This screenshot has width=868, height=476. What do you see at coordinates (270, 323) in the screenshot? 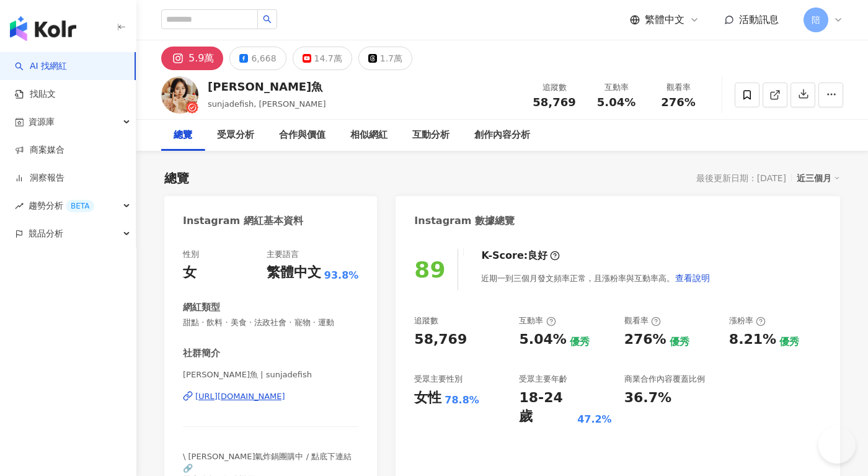
I see `span: 甜點 · 飲料 · 美食 · 法政社會 · 寵物 · 運動` at bounding box center [270, 323].